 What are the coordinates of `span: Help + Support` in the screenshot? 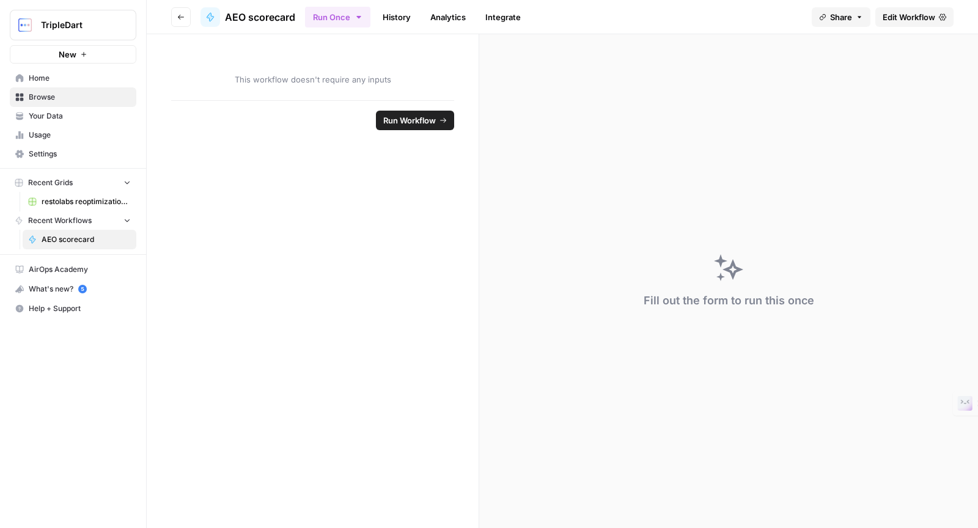 It's located at (79, 309).